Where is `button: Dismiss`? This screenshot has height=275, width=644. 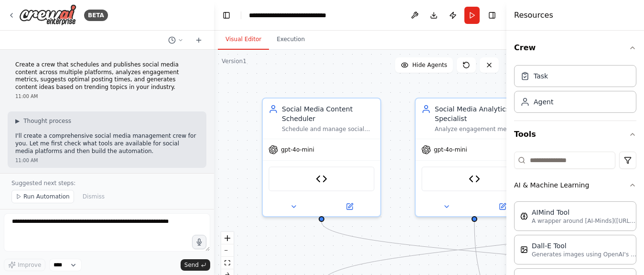
button: Dismiss is located at coordinates (94, 197).